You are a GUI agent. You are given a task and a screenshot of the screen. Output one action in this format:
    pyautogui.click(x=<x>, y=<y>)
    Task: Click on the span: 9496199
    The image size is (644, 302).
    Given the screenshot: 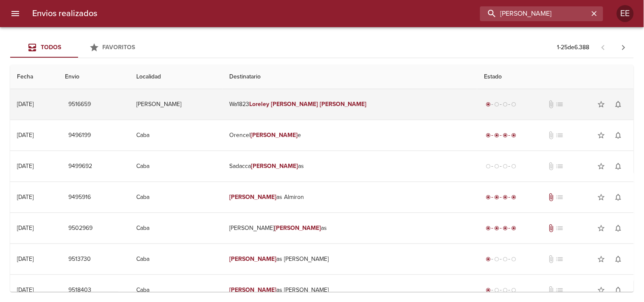 What is the action you would take?
    pyautogui.click(x=79, y=135)
    